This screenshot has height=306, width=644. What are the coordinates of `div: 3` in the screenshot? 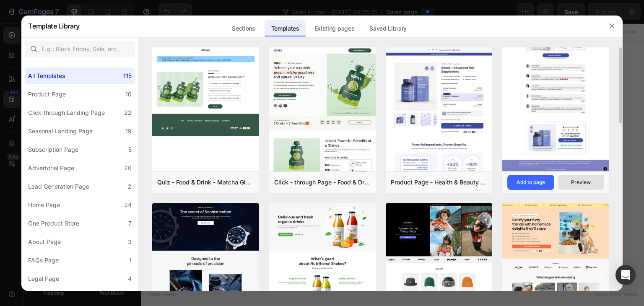 It's located at (129, 242).